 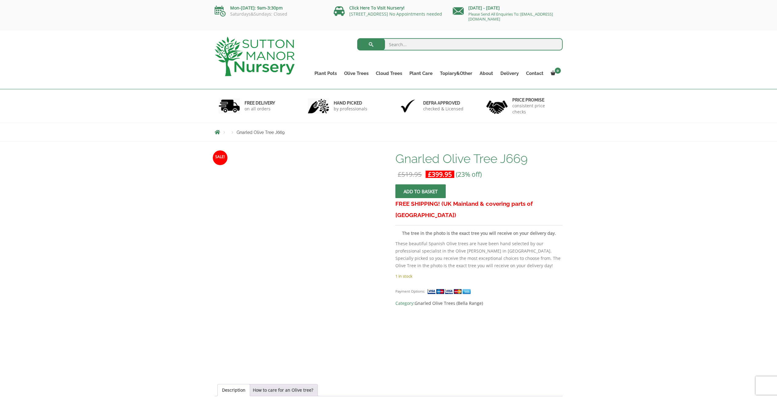 What do you see at coordinates (234, 390) in the screenshot?
I see `a: Description` at bounding box center [234, 390].